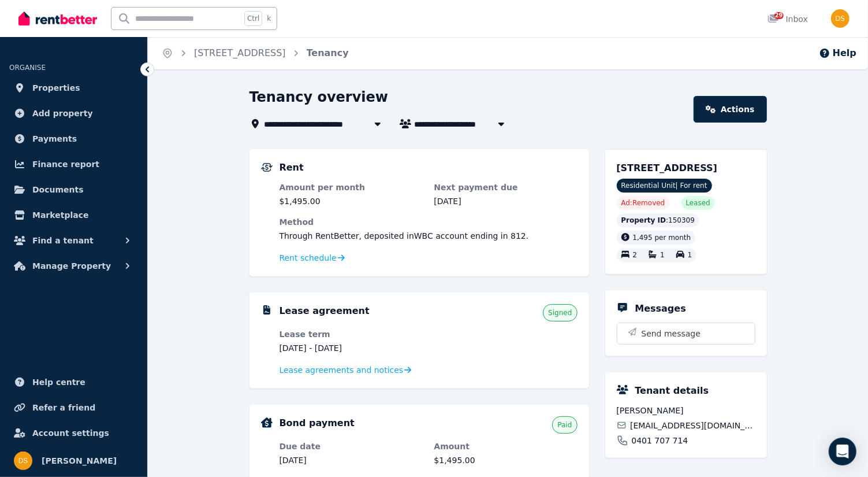 Image resolution: width=868 pixels, height=477 pixels. Describe the element at coordinates (644, 221) in the screenshot. I see `span: Property ID` at that location.